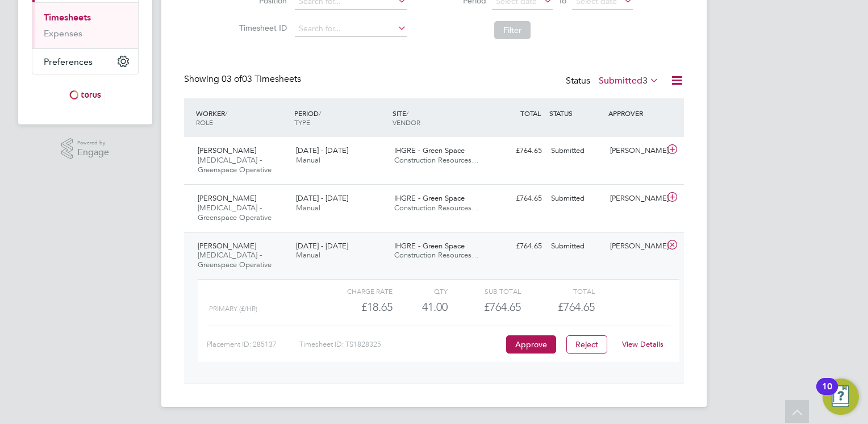 This screenshot has width=868, height=424. What do you see at coordinates (67, 17) in the screenshot?
I see `a: Timesheets` at bounding box center [67, 17].